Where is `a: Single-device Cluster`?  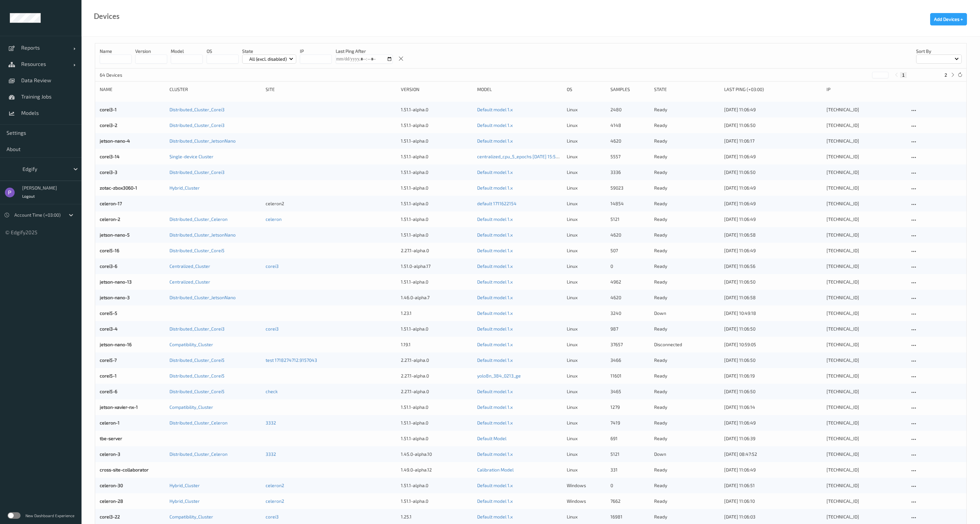 a: Single-device Cluster is located at coordinates (192, 156).